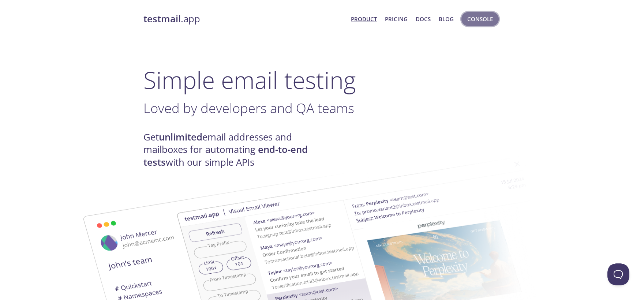  I want to click on h1: Simple email testing, so click(322, 80).